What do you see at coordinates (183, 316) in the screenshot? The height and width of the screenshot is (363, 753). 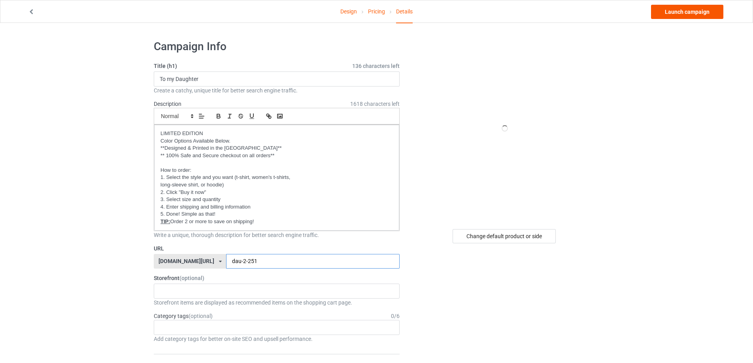 I see `label: Category tags` at bounding box center [183, 316].